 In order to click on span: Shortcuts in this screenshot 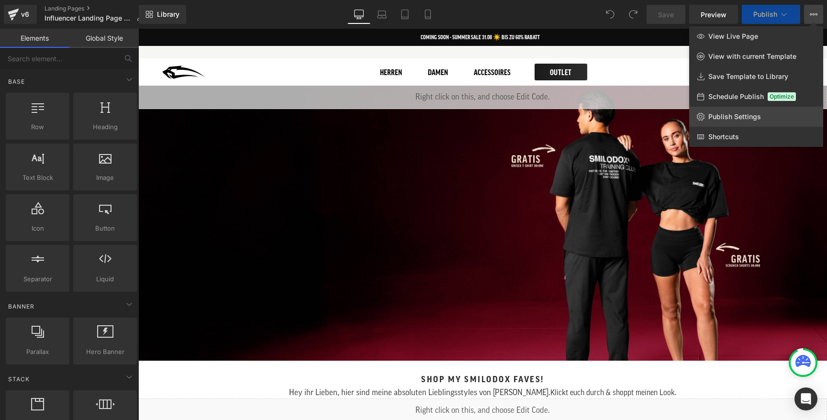, I will do `click(723, 137)`.